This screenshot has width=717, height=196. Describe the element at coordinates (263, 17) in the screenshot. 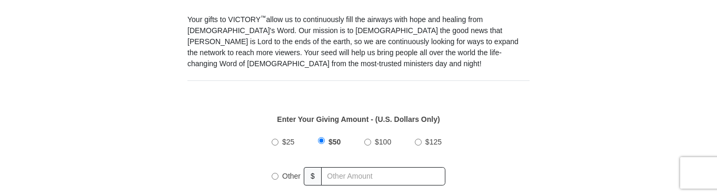

I see `sup: ™` at that location.